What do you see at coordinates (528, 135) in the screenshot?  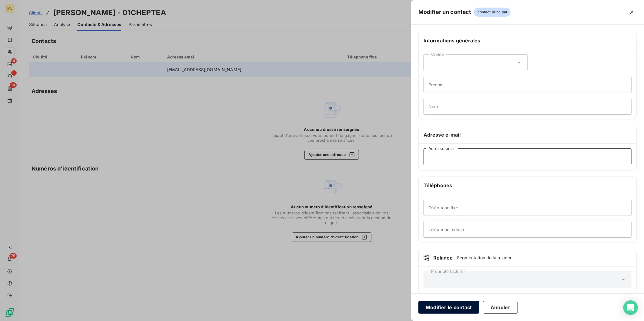 I see `h6: Adresse e-mail` at bounding box center [528, 135].